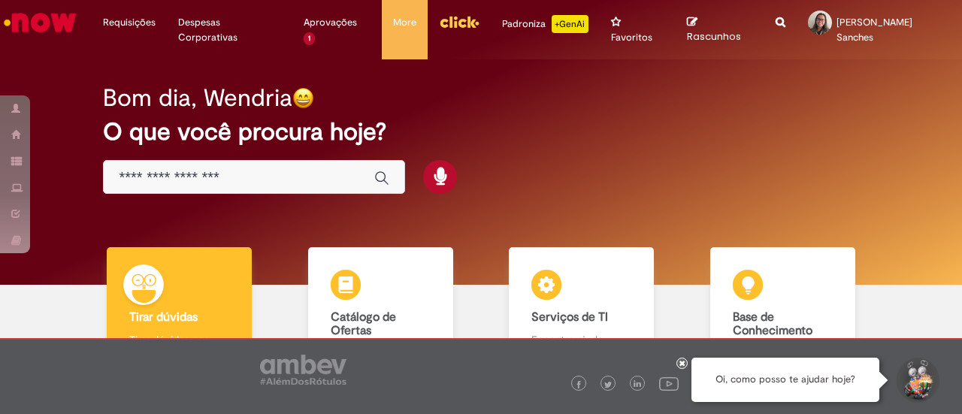  What do you see at coordinates (773, 324) in the screenshot?
I see `b: Base de Conhecimento` at bounding box center [773, 324].